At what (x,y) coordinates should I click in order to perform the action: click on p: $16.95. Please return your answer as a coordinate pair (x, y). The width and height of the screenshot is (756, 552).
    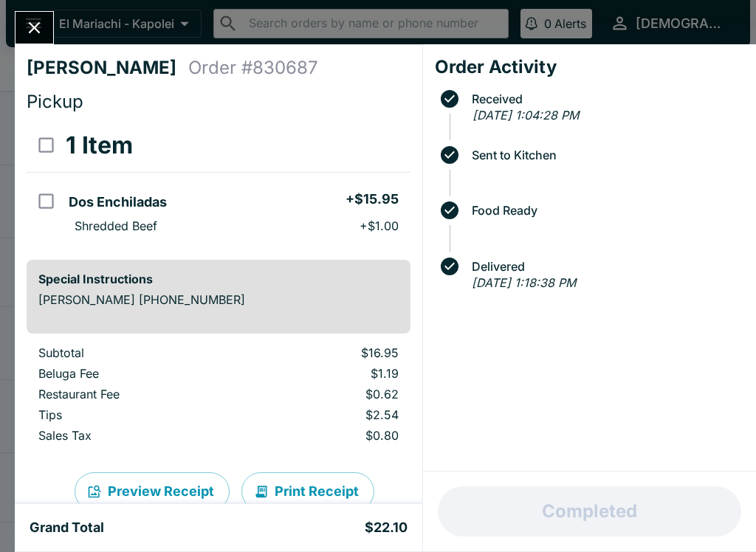
    Looking at the image, I should click on (328, 352).